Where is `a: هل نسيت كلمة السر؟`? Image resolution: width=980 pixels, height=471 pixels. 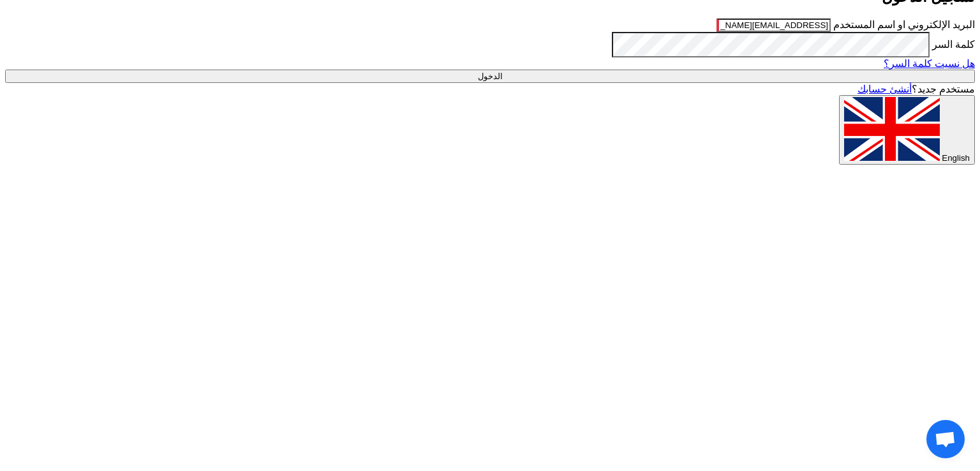
a: هل نسيت كلمة السر؟ is located at coordinates (929, 63).